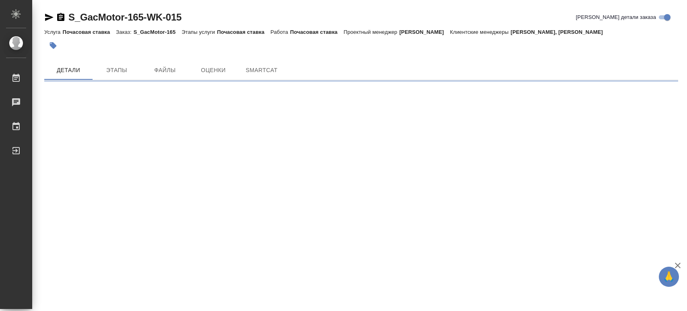  What do you see at coordinates (262, 70) in the screenshot?
I see `span: SmartCat` at bounding box center [262, 70].